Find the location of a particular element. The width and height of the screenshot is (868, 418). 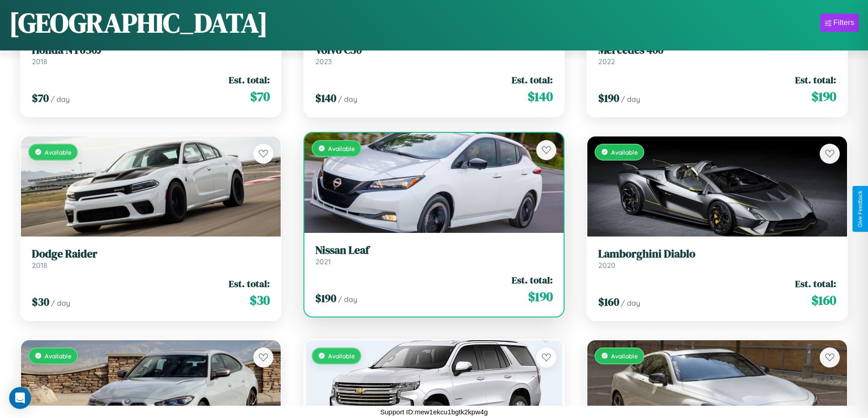

h3: Lamborghini Diablo is located at coordinates (717, 254).